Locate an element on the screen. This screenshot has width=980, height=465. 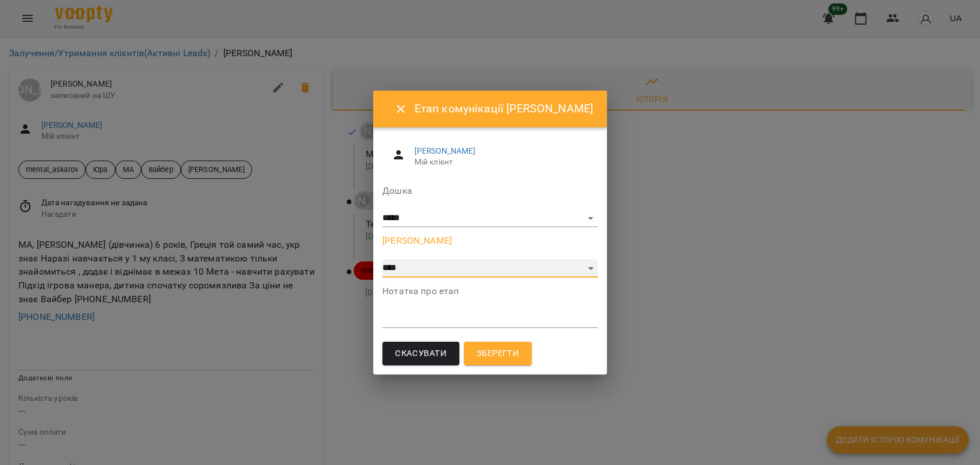
span: Зберегти is located at coordinates (498, 354).